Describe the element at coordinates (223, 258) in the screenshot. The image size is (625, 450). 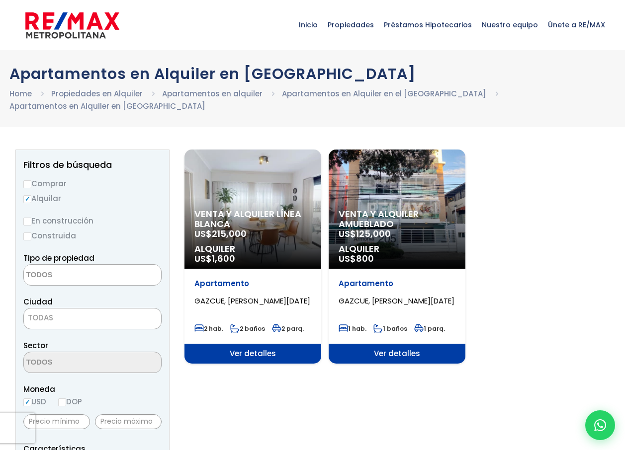
I see `span: 1,600` at that location.